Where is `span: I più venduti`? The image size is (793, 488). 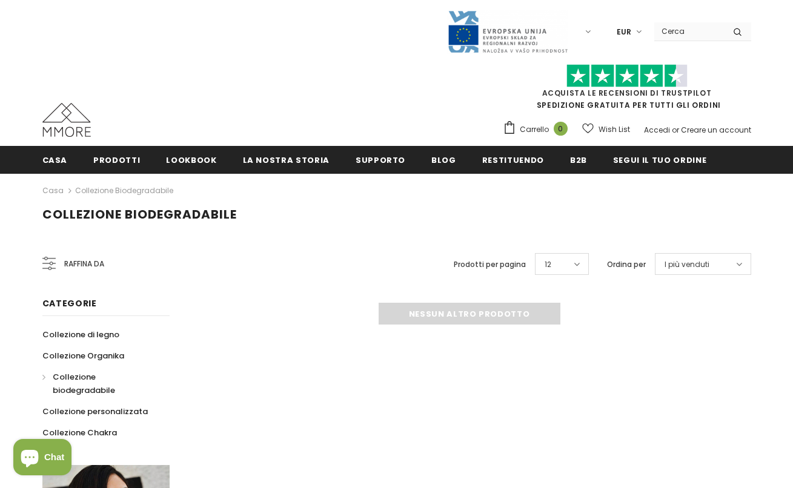 span: I più venduti is located at coordinates (687, 265).